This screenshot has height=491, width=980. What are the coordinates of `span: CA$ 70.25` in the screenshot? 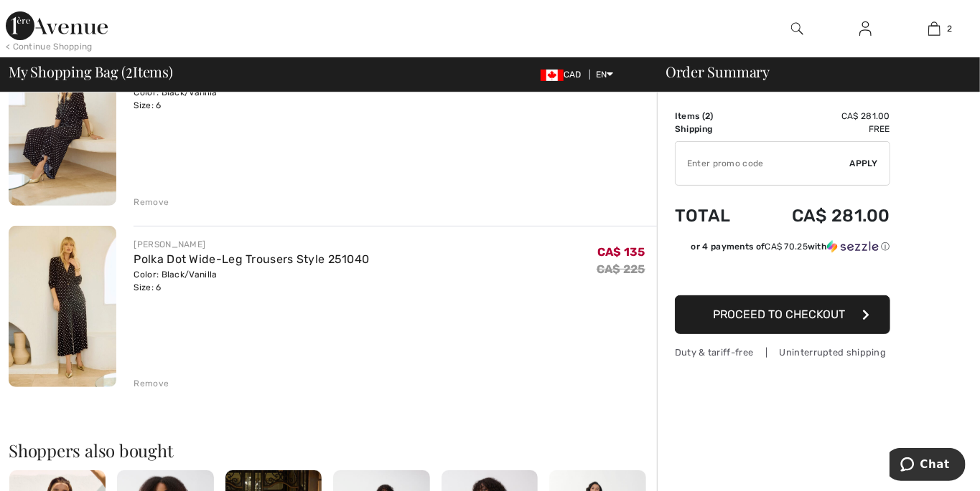 It's located at (786, 247).